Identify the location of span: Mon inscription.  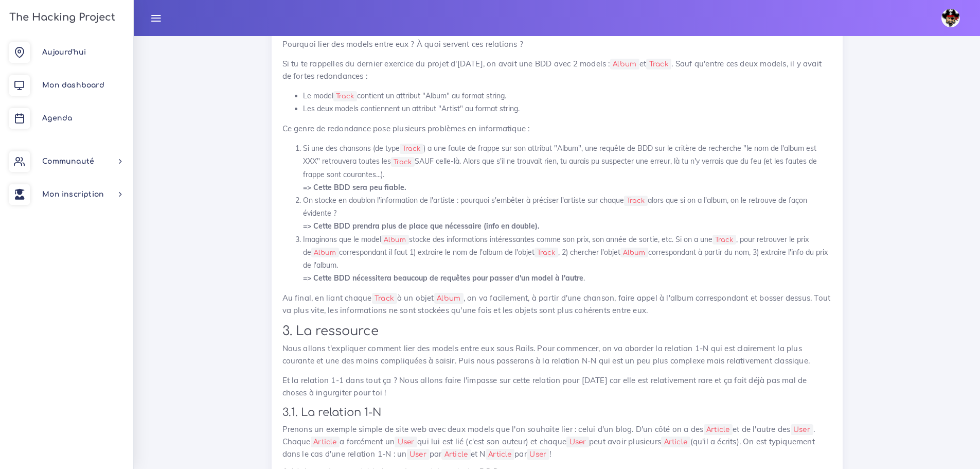
(73, 194).